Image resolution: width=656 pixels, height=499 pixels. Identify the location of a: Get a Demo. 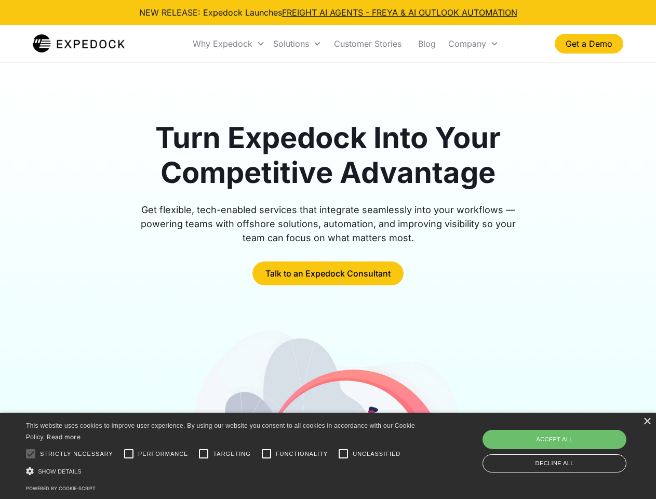
(589, 44).